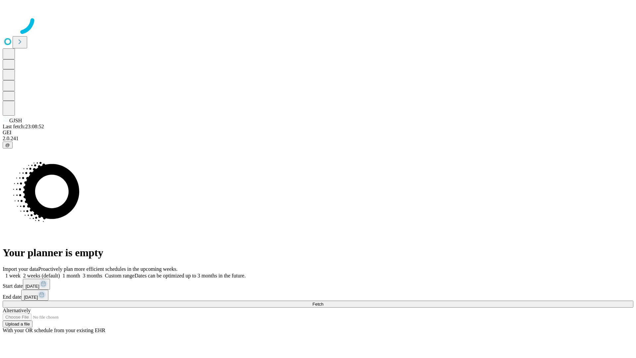 The image size is (636, 358). Describe the element at coordinates (21, 268) in the screenshot. I see `span: Import your data` at that location.